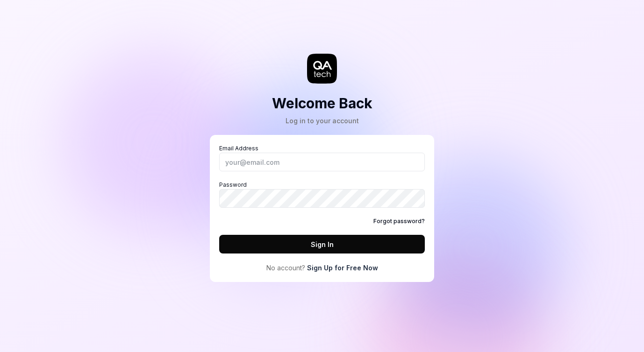  I want to click on button: Sign In, so click(322, 244).